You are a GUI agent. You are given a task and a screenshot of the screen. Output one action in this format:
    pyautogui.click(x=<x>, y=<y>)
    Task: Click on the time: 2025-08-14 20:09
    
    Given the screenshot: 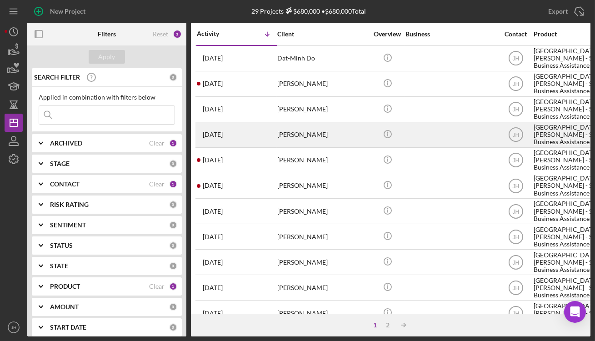 What is the action you would take?
    pyautogui.click(x=213, y=262)
    